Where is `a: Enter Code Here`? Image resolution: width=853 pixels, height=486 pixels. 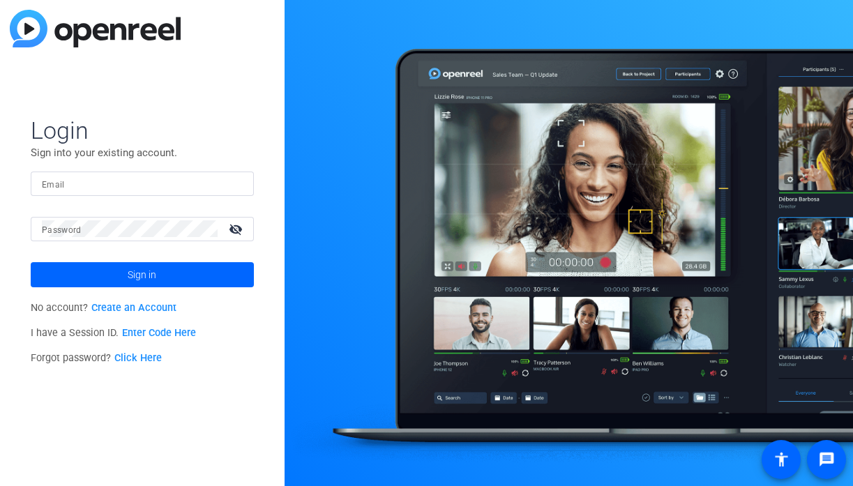
a: Enter Code Here is located at coordinates (159, 333).